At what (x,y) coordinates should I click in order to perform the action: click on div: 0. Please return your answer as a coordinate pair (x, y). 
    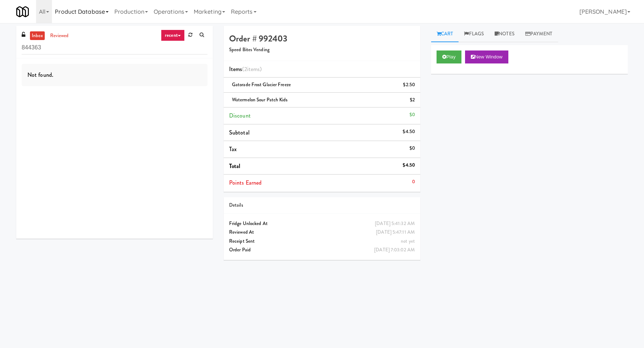
    Looking at the image, I should click on (413, 182).